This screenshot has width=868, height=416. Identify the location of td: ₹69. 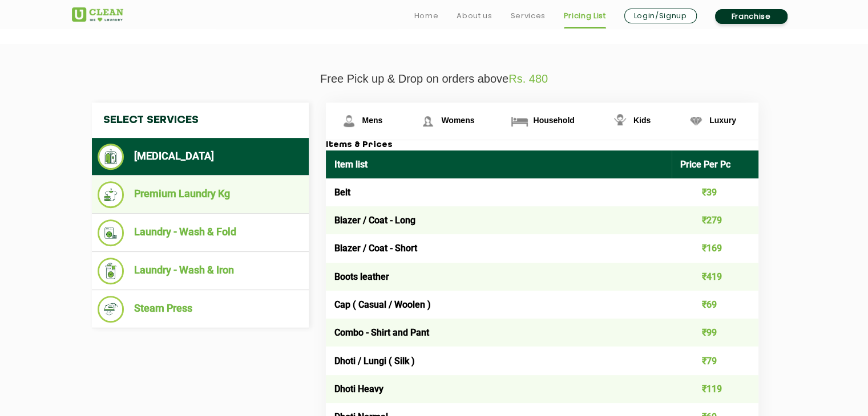
(715, 304).